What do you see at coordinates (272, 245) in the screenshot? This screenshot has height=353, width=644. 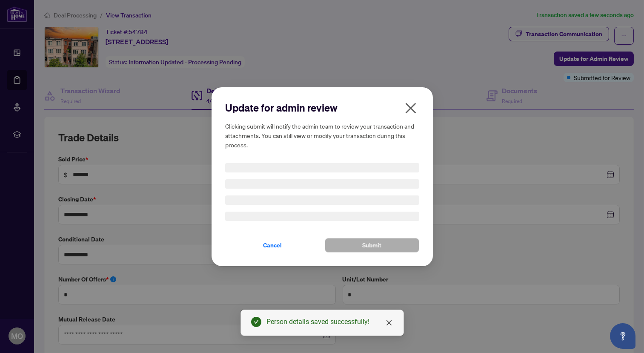 I see `button: Cancel` at bounding box center [272, 245].